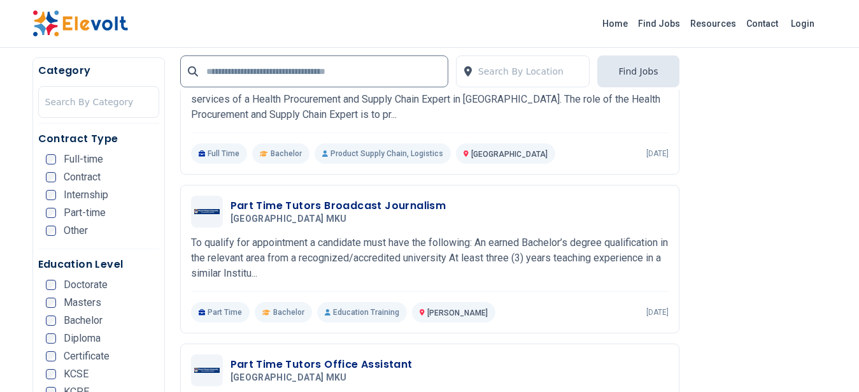 The width and height of the screenshot is (859, 392). I want to click on h3: Part Time Tutors Office Assistant, so click(321, 364).